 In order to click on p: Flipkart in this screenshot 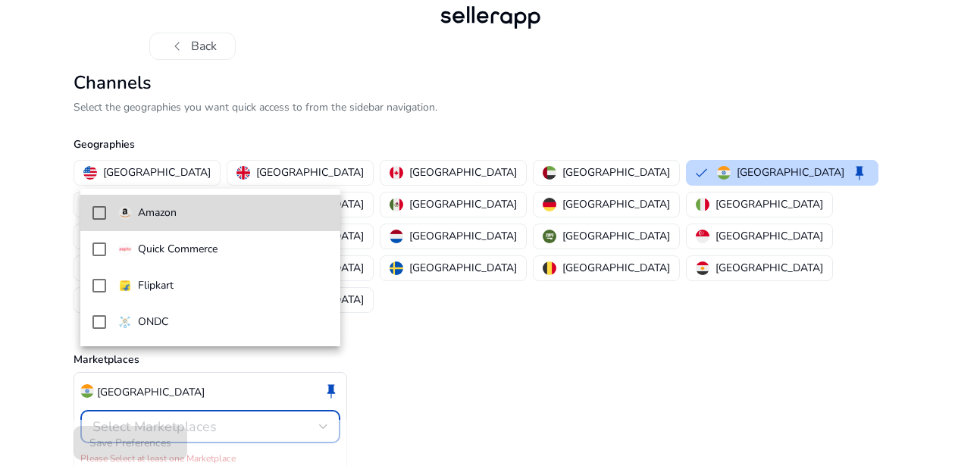, I will do `click(156, 286)`.